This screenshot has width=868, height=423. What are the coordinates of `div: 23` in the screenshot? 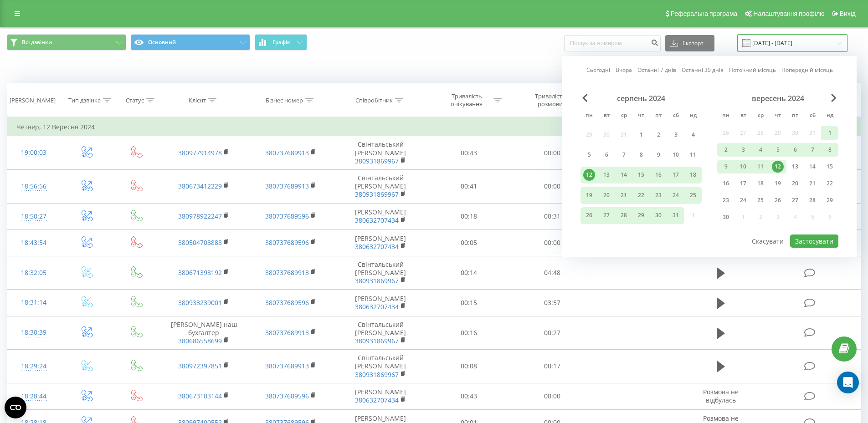 It's located at (726, 201).